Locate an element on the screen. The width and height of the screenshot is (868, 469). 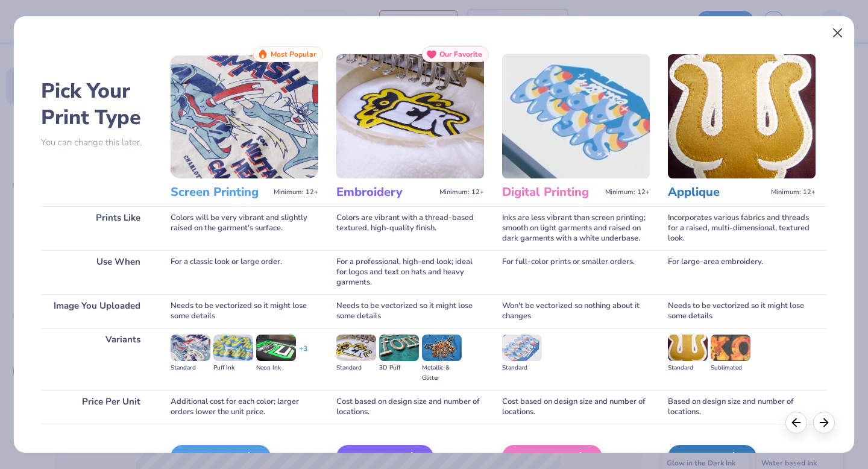
div: Additional cost for each color; larger orders lower the unit price. is located at coordinates (244, 407).